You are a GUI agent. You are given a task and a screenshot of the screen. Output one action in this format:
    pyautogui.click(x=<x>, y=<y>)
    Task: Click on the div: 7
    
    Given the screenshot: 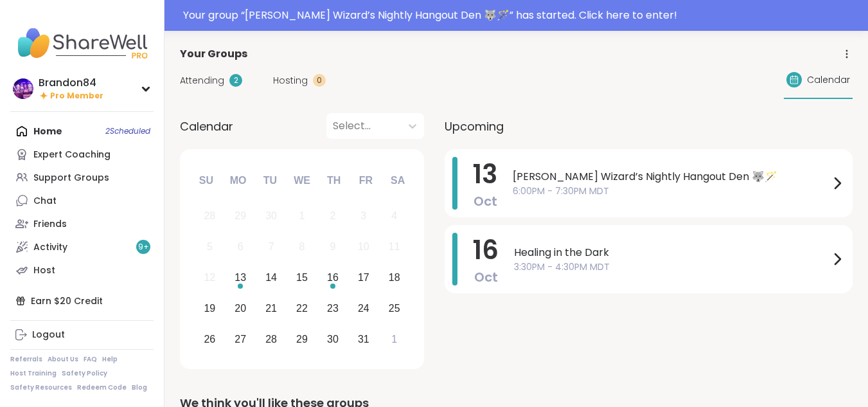 What is the action you would take?
    pyautogui.click(x=272, y=246)
    